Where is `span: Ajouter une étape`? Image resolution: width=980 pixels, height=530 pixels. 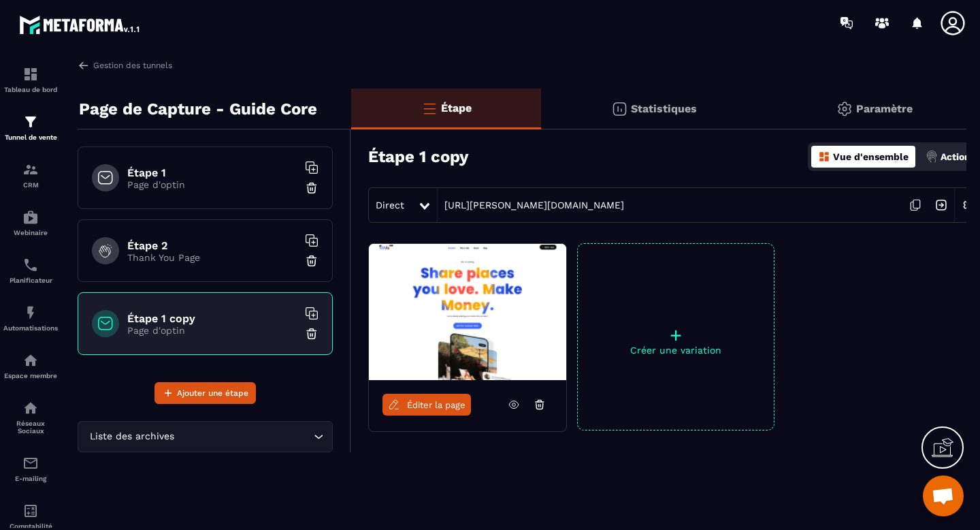 span: Ajouter une étape is located at coordinates (212, 393).